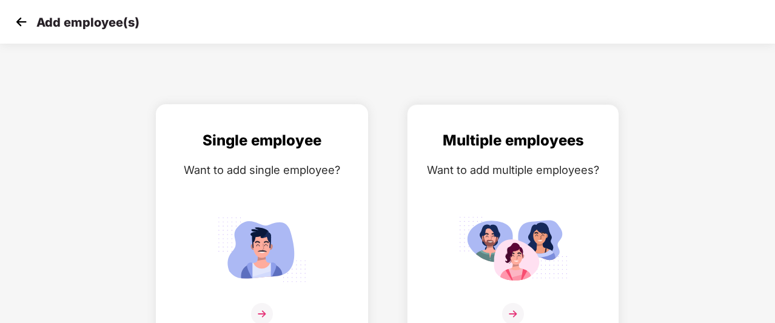  What do you see at coordinates (262, 170) in the screenshot?
I see `div: Want to add single employee?` at bounding box center [262, 170].